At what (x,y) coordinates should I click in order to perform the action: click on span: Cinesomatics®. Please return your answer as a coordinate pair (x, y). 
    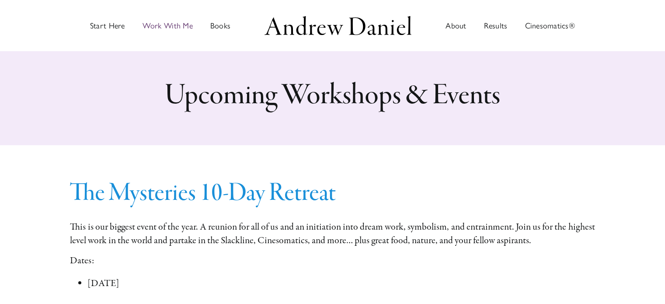
    Looking at the image, I should click on (550, 26).